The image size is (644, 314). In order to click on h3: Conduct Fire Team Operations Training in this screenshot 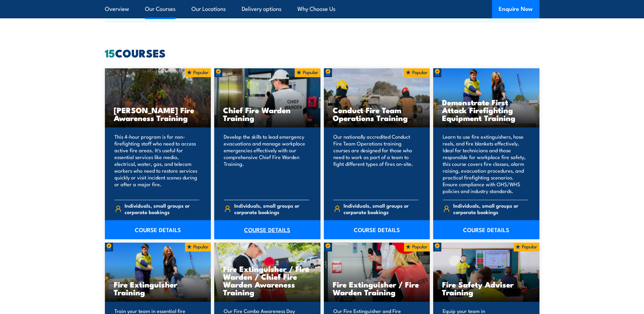, I will do `click(377, 114)`.